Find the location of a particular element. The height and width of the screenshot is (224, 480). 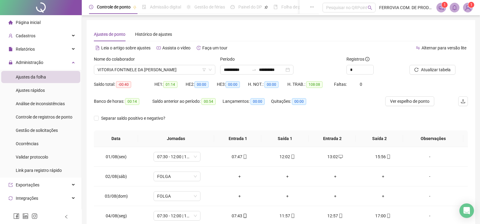

th: Jornadas is located at coordinates (176, 138).